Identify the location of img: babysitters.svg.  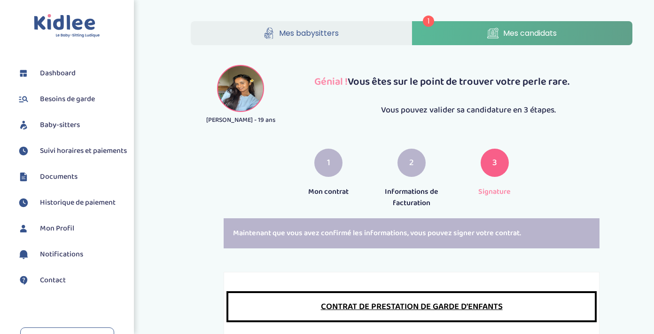
(23, 125).